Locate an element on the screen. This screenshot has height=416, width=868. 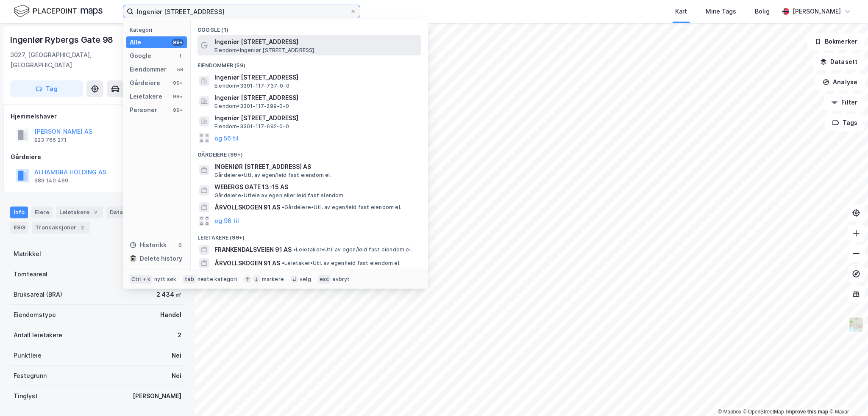
div: Punktleie is located at coordinates (27, 356).